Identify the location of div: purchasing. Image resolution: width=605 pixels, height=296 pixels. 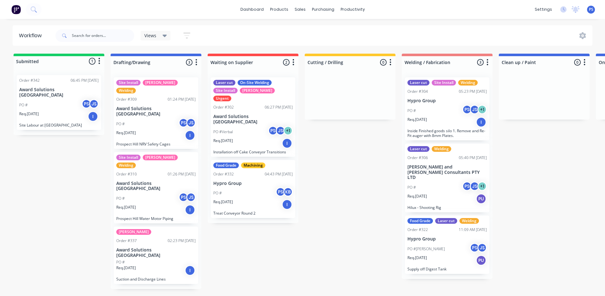
(323, 9).